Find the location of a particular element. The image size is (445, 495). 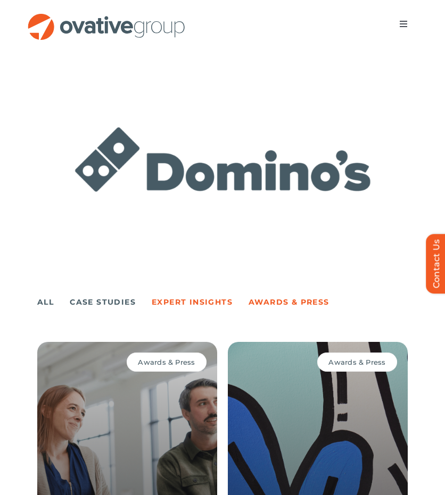

a: Awards & Press is located at coordinates (289, 305).